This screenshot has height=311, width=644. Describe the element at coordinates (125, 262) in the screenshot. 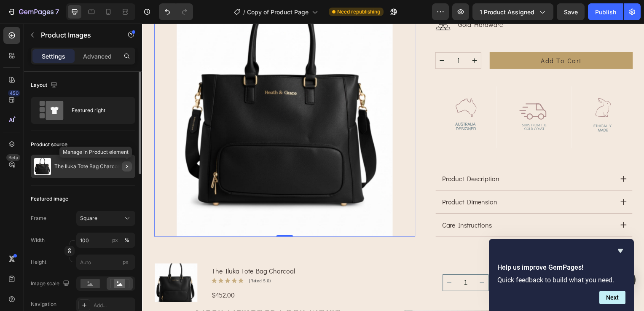

I see `span: px` at that location.